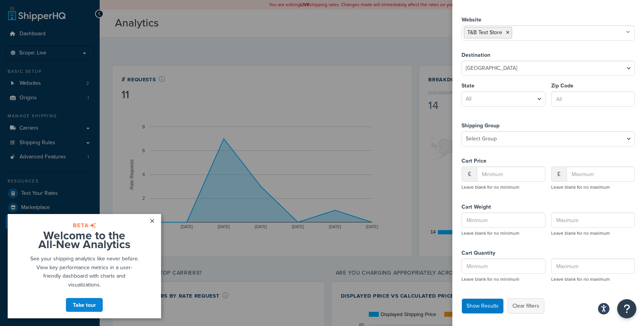 The image size is (644, 326). What do you see at coordinates (503, 161) in the screenshot?
I see `label: Cart Price` at bounding box center [503, 161].